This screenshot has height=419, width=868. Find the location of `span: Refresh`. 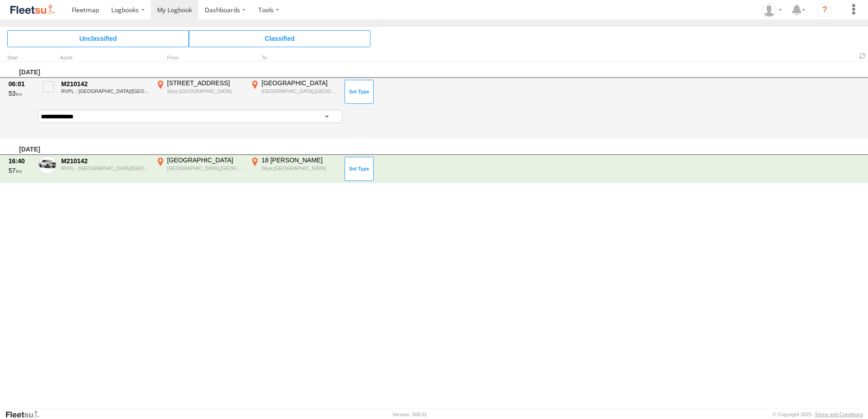

span: Refresh is located at coordinates (863, 56).